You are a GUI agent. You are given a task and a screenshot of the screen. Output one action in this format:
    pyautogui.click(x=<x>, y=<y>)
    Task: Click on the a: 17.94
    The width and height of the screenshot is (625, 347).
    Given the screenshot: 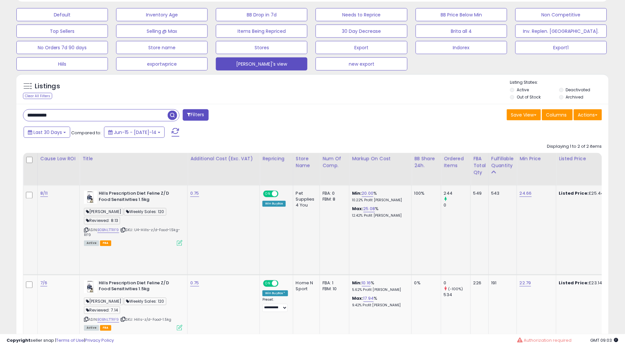 What is the action you would take?
    pyautogui.click(x=369, y=299)
    